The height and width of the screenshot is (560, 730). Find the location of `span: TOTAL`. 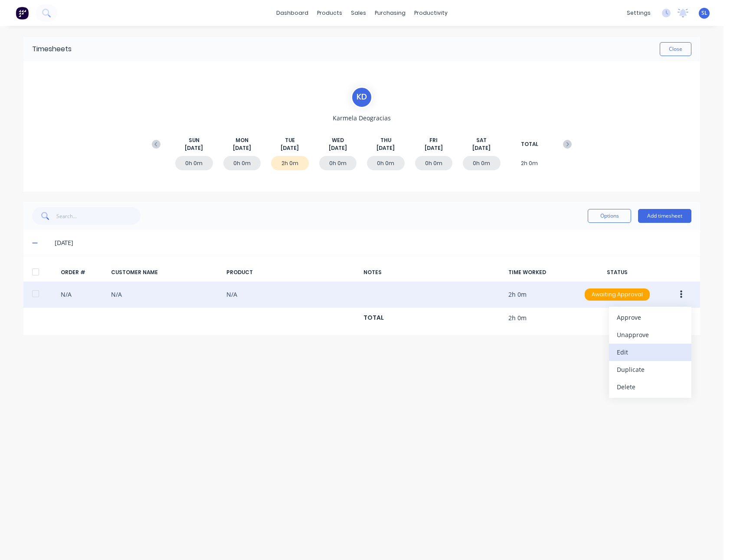

span: TOTAL is located at coordinates (530, 145).